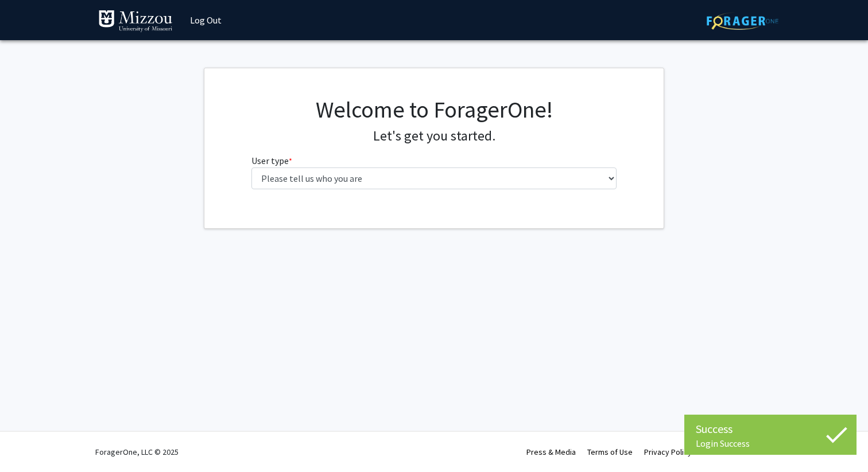 This screenshot has width=868, height=472. What do you see at coordinates (609, 452) in the screenshot?
I see `a: Terms of Use` at bounding box center [609, 452].